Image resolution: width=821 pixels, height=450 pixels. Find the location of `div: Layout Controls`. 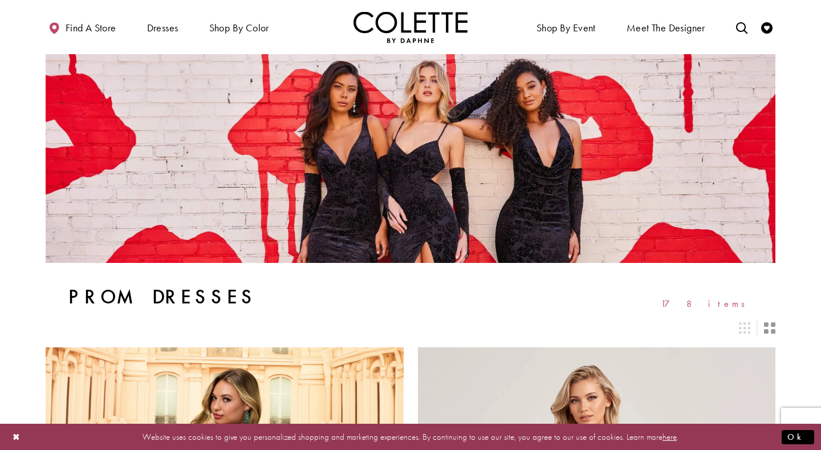

div: Layout Controls is located at coordinates (411, 328).